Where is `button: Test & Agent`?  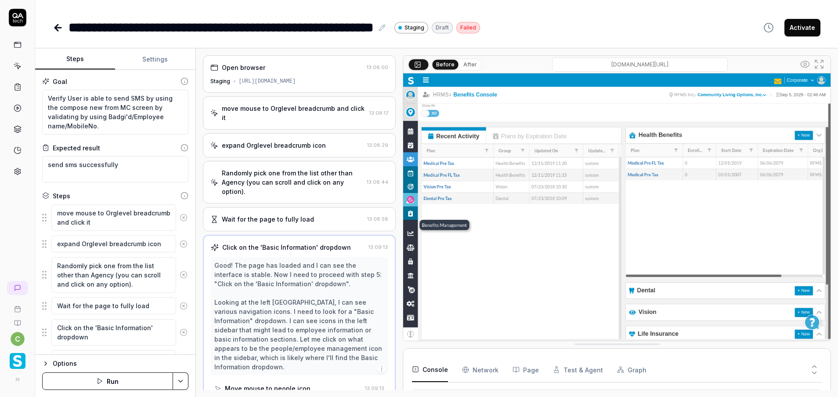
button: Test & Agent is located at coordinates (578, 369).